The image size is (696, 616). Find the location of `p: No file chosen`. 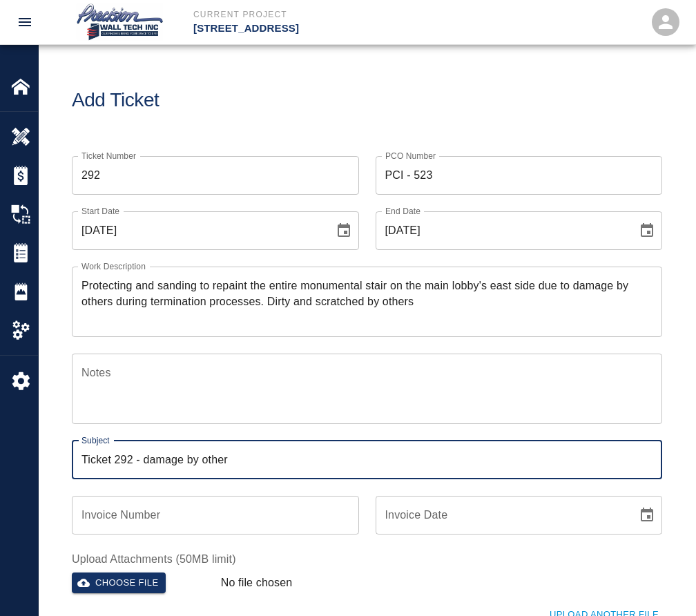

p: No file chosen is located at coordinates (257, 583).